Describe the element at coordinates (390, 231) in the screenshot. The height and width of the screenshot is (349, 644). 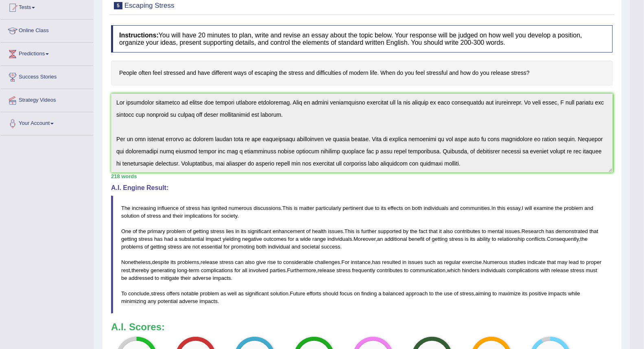
I see `span: supported` at that location.